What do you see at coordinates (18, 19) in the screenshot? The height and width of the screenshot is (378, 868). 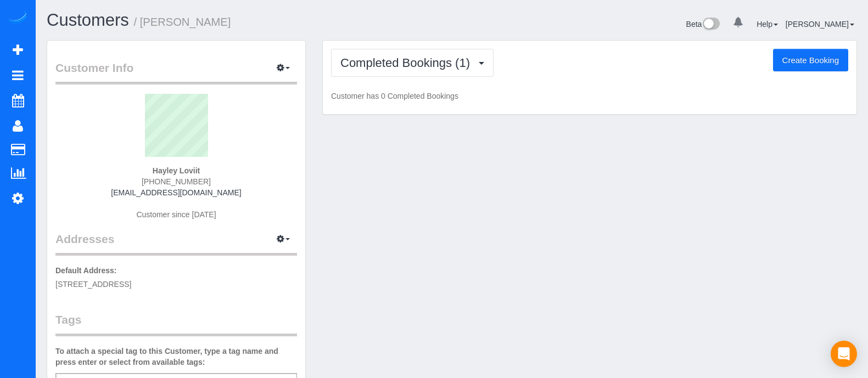 I see `a: Automaid Logo` at bounding box center [18, 19].